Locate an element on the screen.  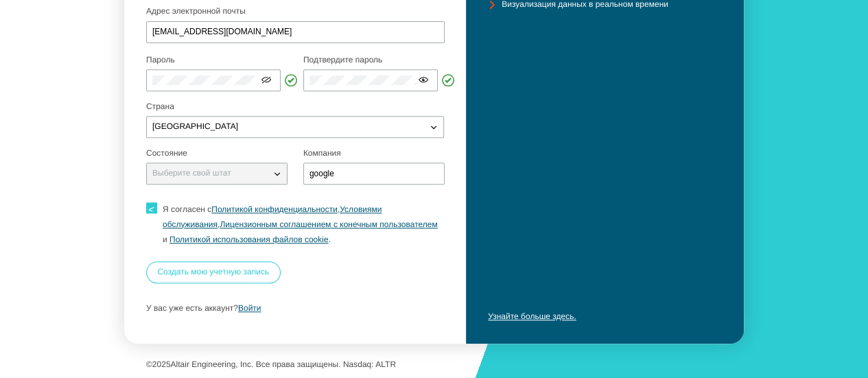
font: Адрес электронной почты is located at coordinates (195, 11).